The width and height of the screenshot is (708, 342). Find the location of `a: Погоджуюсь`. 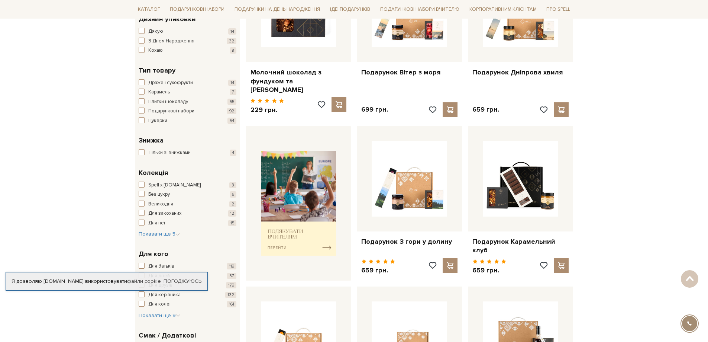

a: Погоджуюсь is located at coordinates (183, 281).